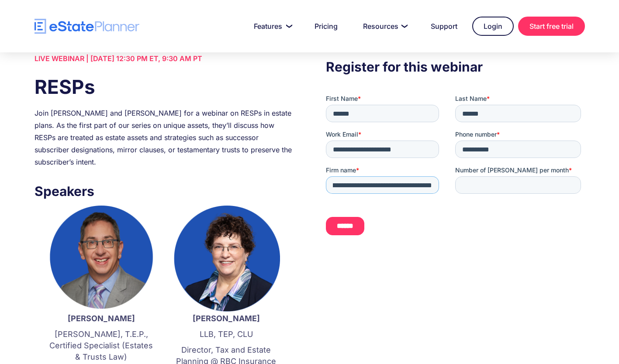 The width and height of the screenshot is (619, 364). I want to click on span: Phone number, so click(150, 40).